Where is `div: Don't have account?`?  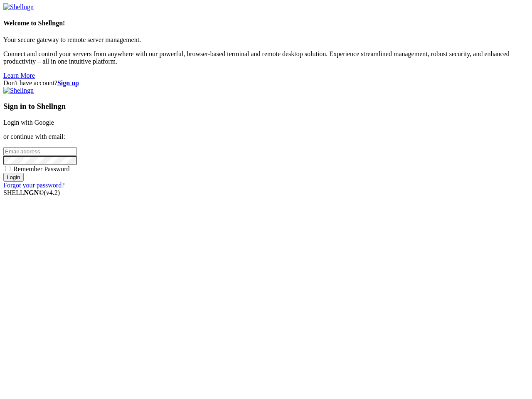 div: Don't have account? is located at coordinates (266, 83).